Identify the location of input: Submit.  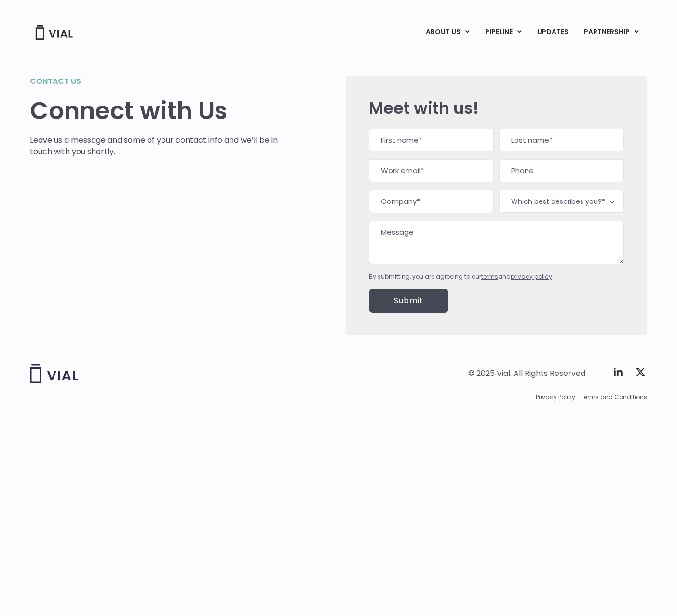
(408, 301).